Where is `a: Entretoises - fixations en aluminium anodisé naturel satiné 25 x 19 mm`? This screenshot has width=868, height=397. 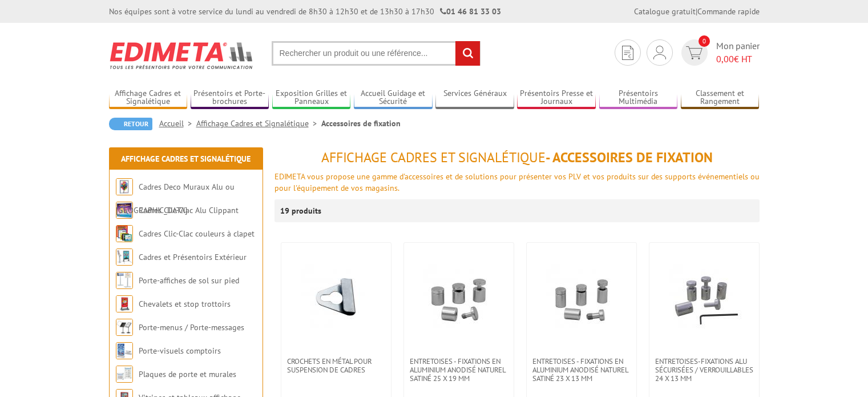 a: Entretoises - fixations en aluminium anodisé naturel satiné 25 x 19 mm is located at coordinates (459, 369).